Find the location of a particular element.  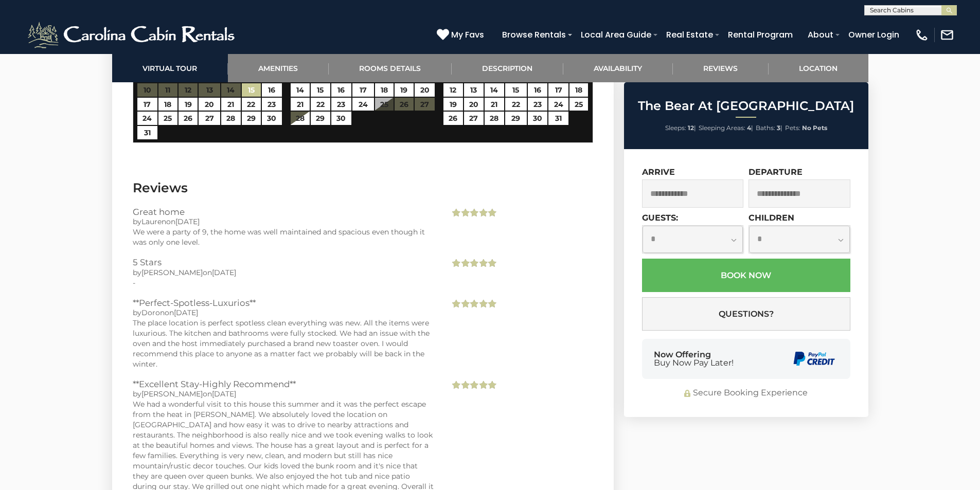

span: Sleeping Areas: is located at coordinates (722, 127).